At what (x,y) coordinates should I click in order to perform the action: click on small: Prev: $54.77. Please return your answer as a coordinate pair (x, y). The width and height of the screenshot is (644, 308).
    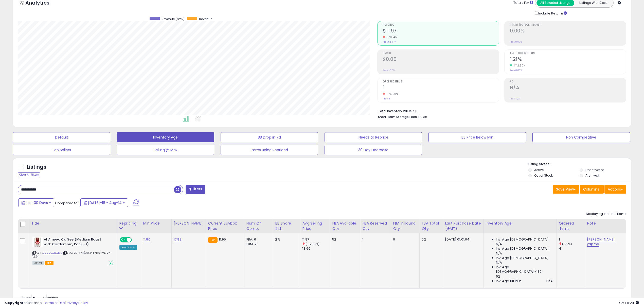
    Looking at the image, I should click on (389, 42).